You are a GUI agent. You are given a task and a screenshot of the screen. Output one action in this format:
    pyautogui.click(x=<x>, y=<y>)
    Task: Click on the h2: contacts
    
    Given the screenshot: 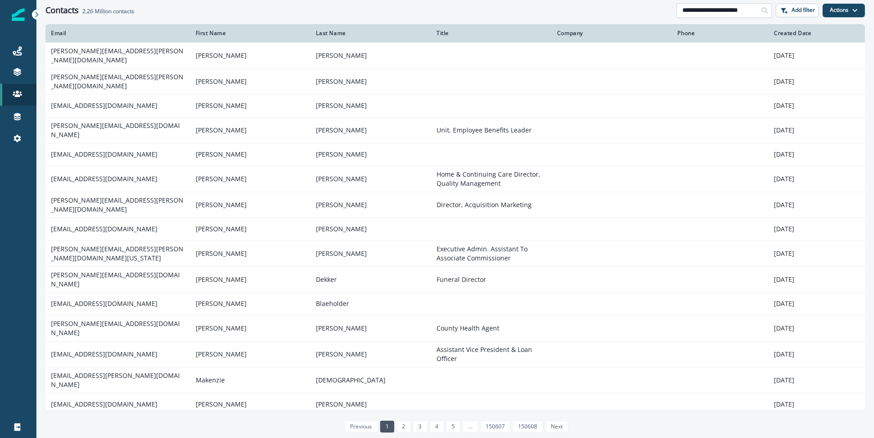 What is the action you would take?
    pyautogui.click(x=108, y=11)
    